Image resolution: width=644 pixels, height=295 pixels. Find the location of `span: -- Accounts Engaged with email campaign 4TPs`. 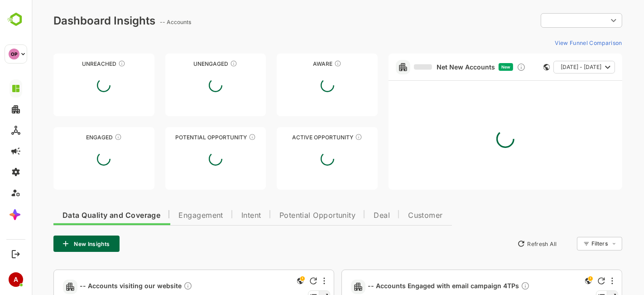

span: -- Accounts Engaged with email campaign 4TPs is located at coordinates (417, 286).